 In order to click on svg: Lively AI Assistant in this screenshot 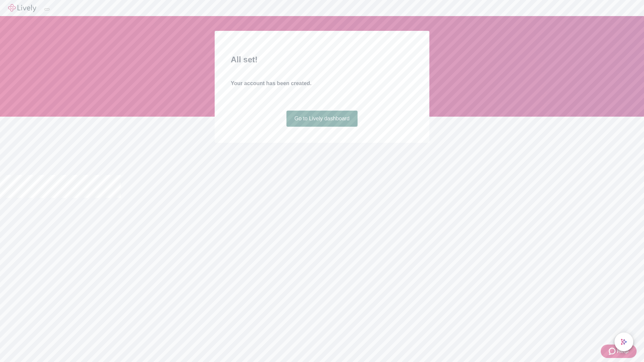, I will do `click(623, 341)`.